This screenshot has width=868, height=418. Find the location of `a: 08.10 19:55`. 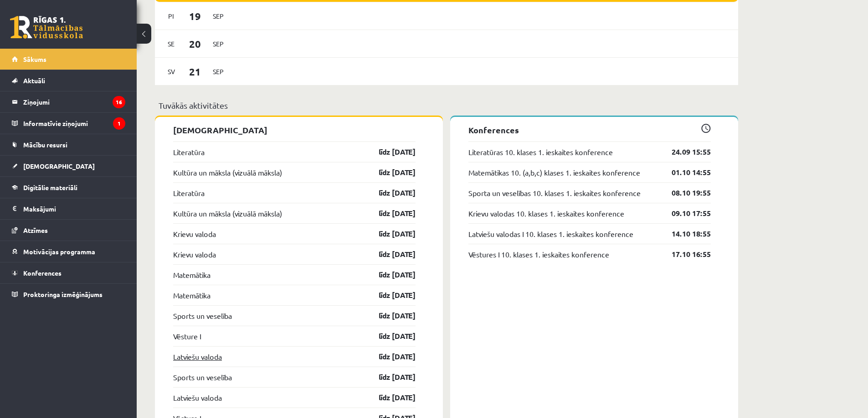

a: 08.10 19:55 is located at coordinates (684, 192).